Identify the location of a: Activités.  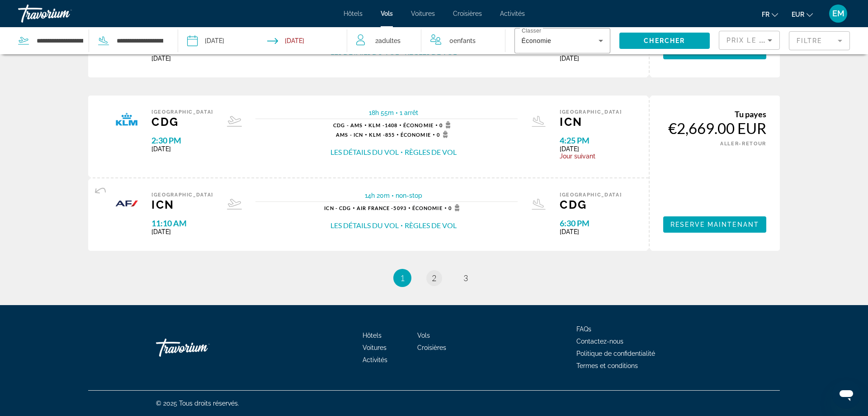
(512, 13).